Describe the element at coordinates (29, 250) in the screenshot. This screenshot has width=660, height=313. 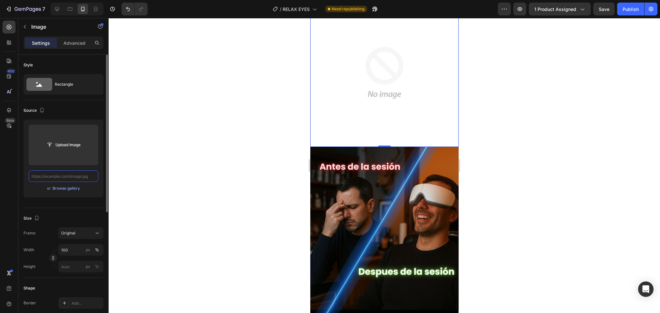
I see `label: Width` at that location.